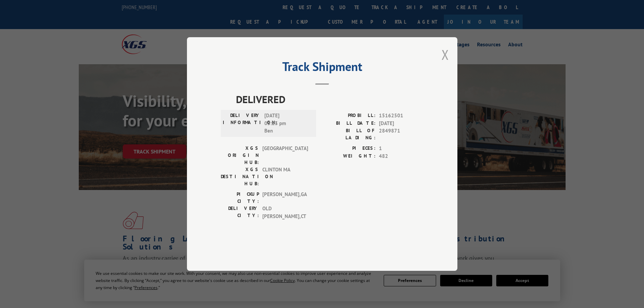 Image resolution: width=644 pixels, height=308 pixels. What do you see at coordinates (322, 69) in the screenshot?
I see `h2: Track Shipment` at bounding box center [322, 69].